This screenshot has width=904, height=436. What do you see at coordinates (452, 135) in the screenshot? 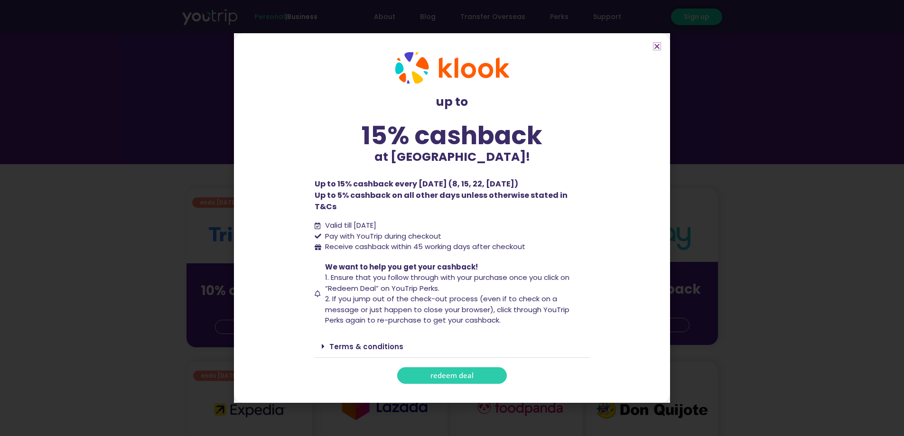
I see `div: 15% cashback` at bounding box center [452, 135].